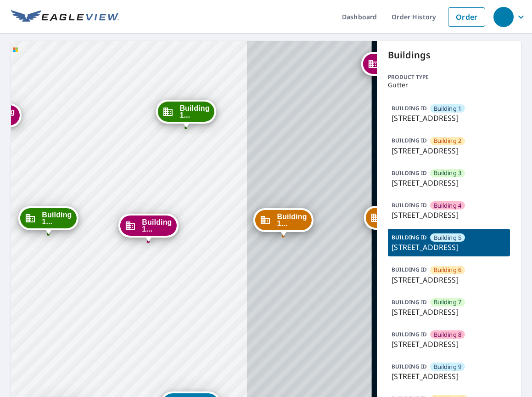 The height and width of the screenshot is (397, 532). I want to click on span: Building 8, so click(447, 334).